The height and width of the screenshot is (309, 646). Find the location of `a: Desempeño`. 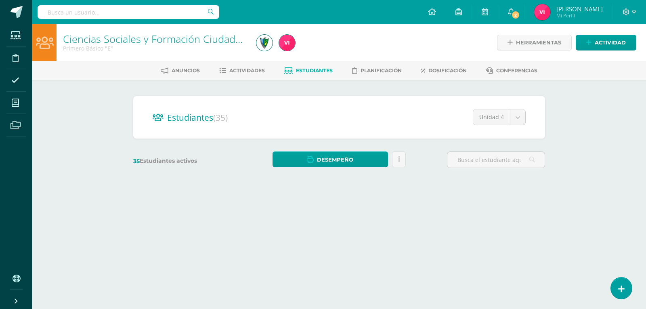

a: Desempeño is located at coordinates (330, 159).